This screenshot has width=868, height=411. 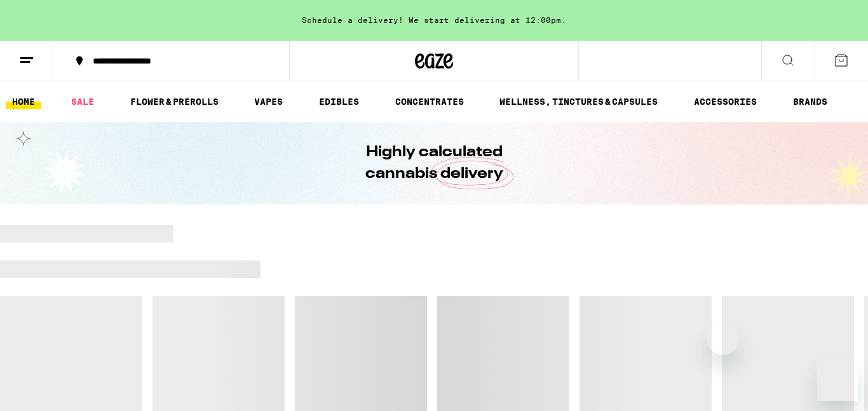 I want to click on a: WELLNESS, TINCTURES & CAPSULES, so click(x=578, y=102).